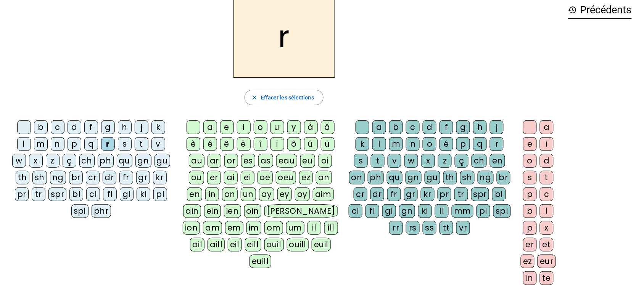 This screenshot has height=285, width=644. Describe the element at coordinates (287, 98) in the screenshot. I see `span: Effacer les sélections` at that location.